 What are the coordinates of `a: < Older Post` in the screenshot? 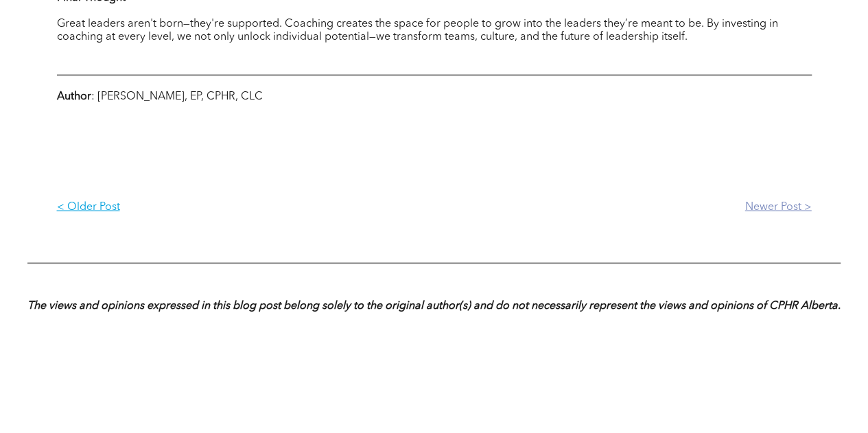 It's located at (246, 207).